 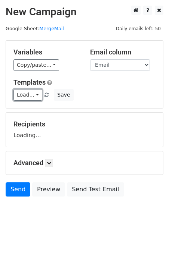 What do you see at coordinates (52, 28) in the screenshot?
I see `a: MergeMail` at bounding box center [52, 28].